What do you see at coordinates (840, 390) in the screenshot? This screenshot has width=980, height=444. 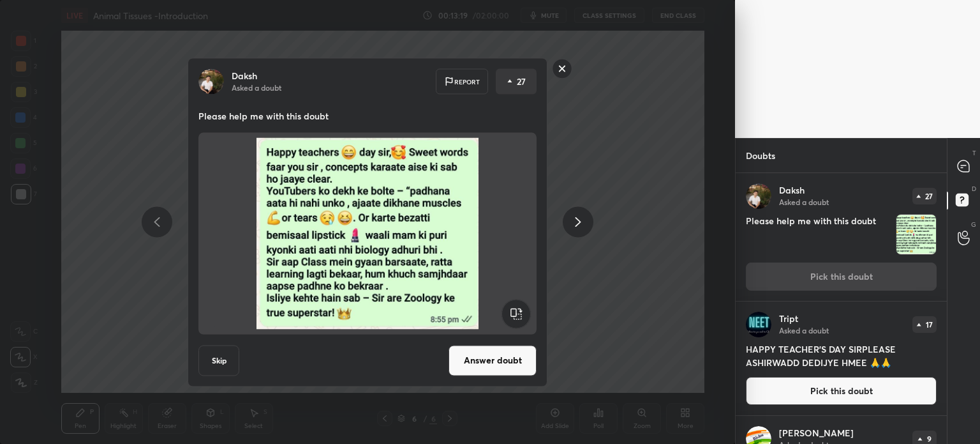 I see `button: Pick this doubt` at bounding box center [840, 390].